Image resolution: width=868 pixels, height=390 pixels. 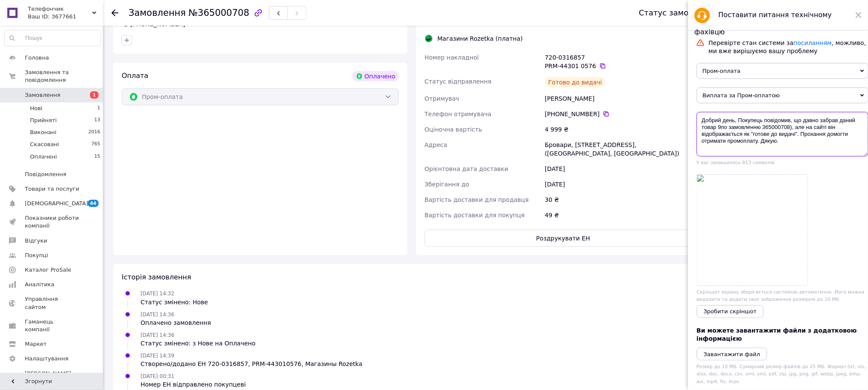 What do you see at coordinates (43, 133) in the screenshot?
I see `span: Виконані` at bounding box center [43, 133].